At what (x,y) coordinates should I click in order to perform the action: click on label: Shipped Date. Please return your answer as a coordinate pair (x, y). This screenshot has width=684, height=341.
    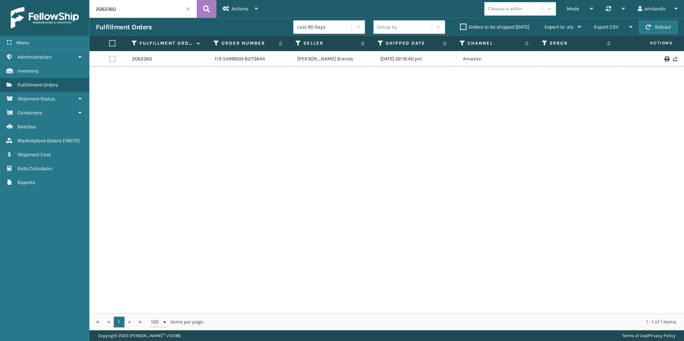
    Looking at the image, I should click on (412, 43).